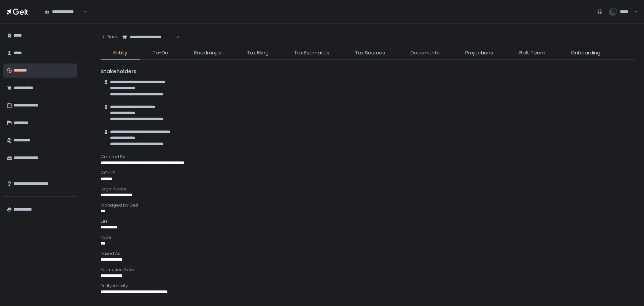 The width and height of the screenshot is (644, 306). Describe the element at coordinates (368, 286) in the screenshot. I see `div: Entity Activity` at that location.